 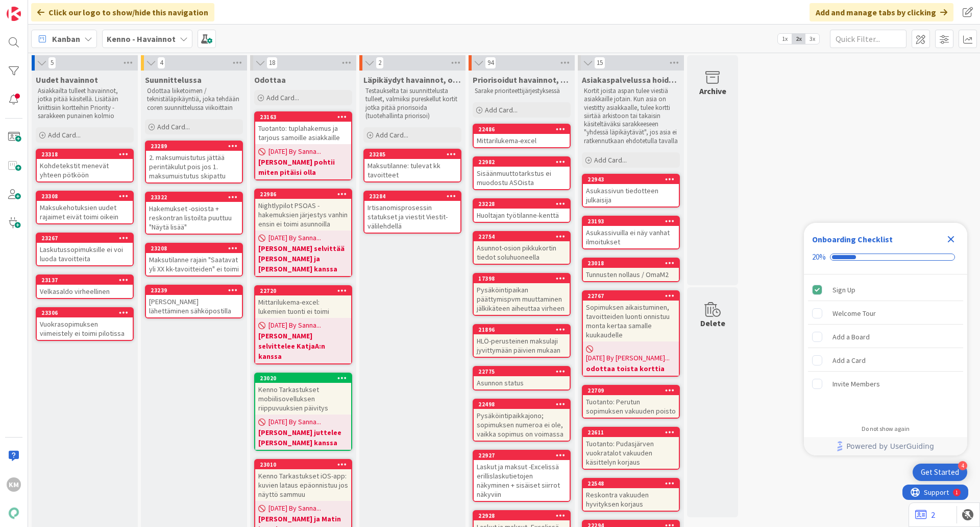 What do you see at coordinates (891, 446) in the screenshot?
I see `span: Powered by UserGuiding` at bounding box center [891, 446].